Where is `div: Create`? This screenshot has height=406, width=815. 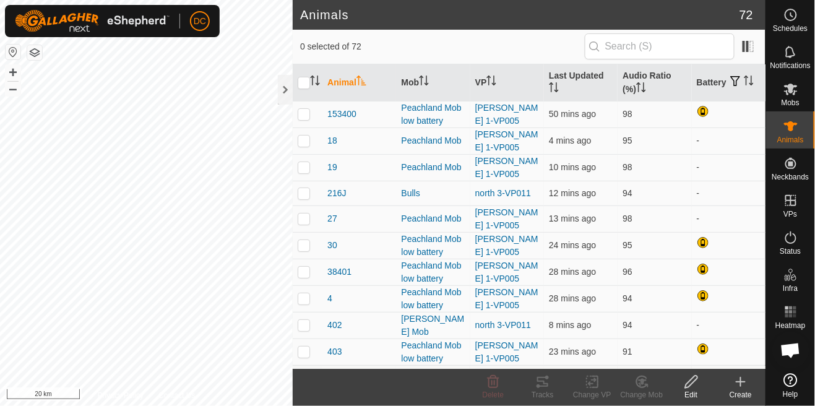 div: Create is located at coordinates (741, 395).